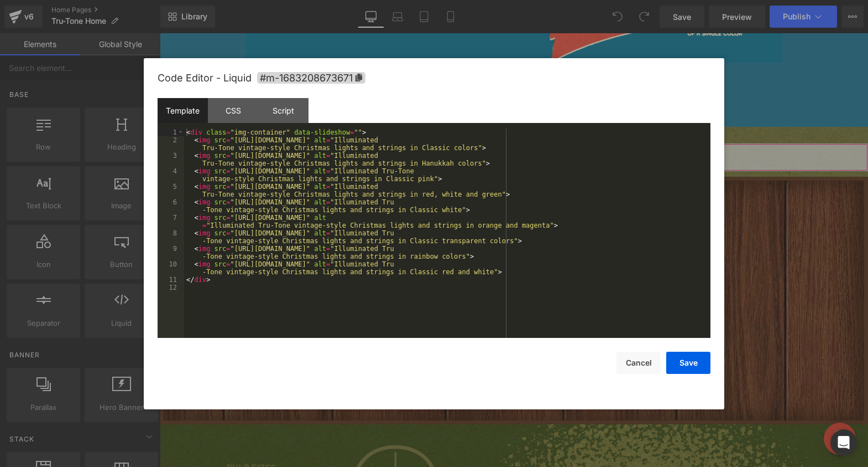 The image size is (868, 467). I want to click on div: Script, so click(283, 110).